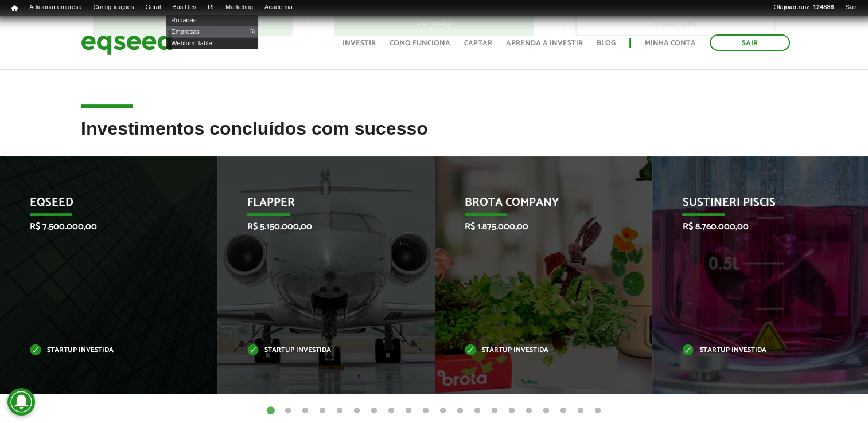  Describe the element at coordinates (477, 411) in the screenshot. I see `button: 13 of 20` at that location.